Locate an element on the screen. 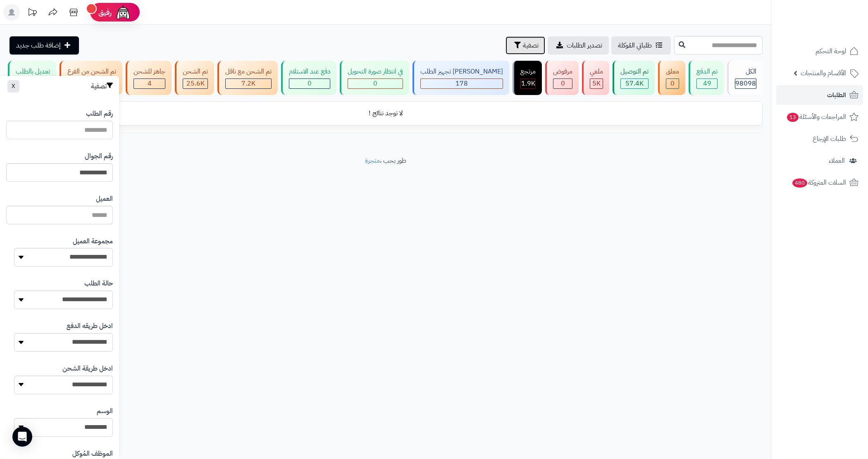  a: طلباتي المُوكلة is located at coordinates (641, 45).